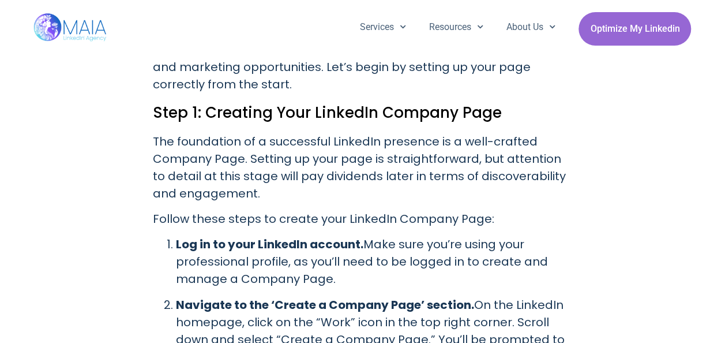 Image resolution: width=725 pixels, height=343 pixels. I want to click on a: About Us, so click(531, 27).